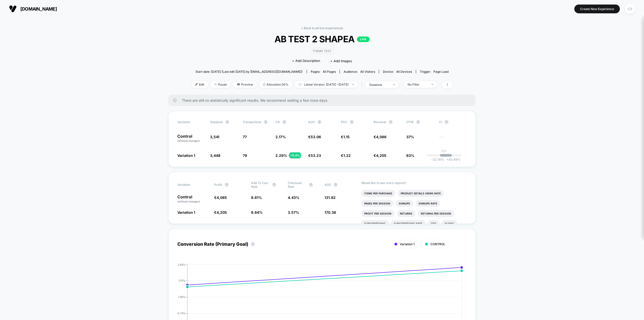 The width and height of the screenshot is (644, 320). I want to click on li: Clicks, so click(449, 224).